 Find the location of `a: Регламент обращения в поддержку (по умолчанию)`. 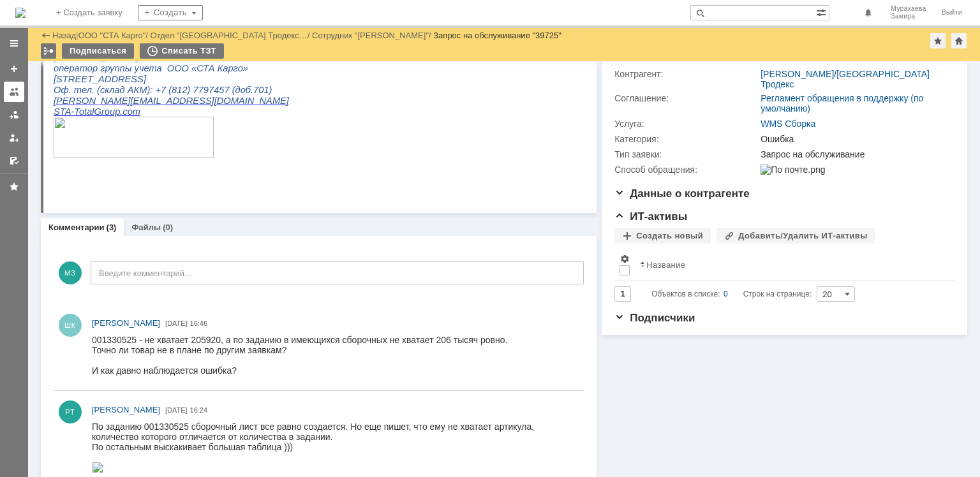

a: Регламент обращения в поддержку (по умолчанию) is located at coordinates (841, 103).